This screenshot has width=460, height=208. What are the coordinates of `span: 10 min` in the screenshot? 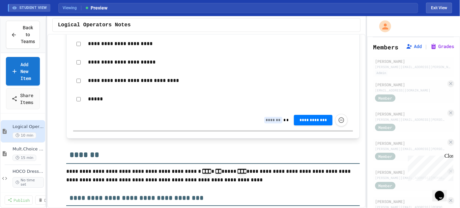 It's located at (24, 135).